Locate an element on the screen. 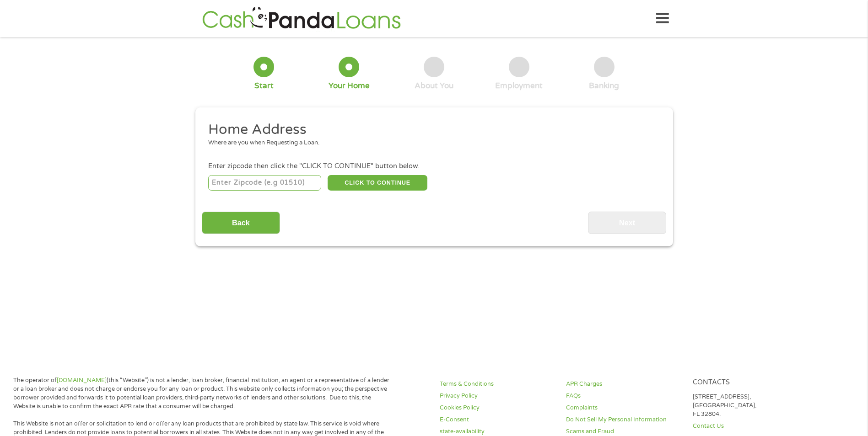 This screenshot has height=436, width=868. a: Privacy Policy is located at coordinates (497, 396).